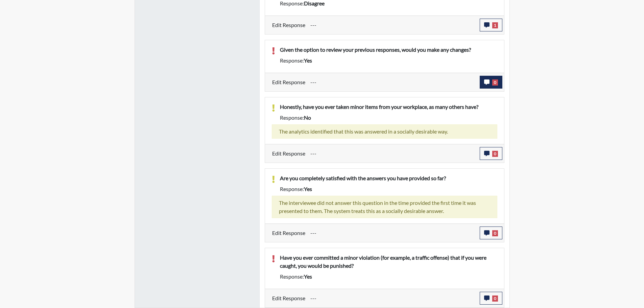 This screenshot has height=308, width=644. Describe the element at coordinates (385, 207) in the screenshot. I see `div: The interviewee did not answer this question in the time provided the first time it was presented...` at that location.